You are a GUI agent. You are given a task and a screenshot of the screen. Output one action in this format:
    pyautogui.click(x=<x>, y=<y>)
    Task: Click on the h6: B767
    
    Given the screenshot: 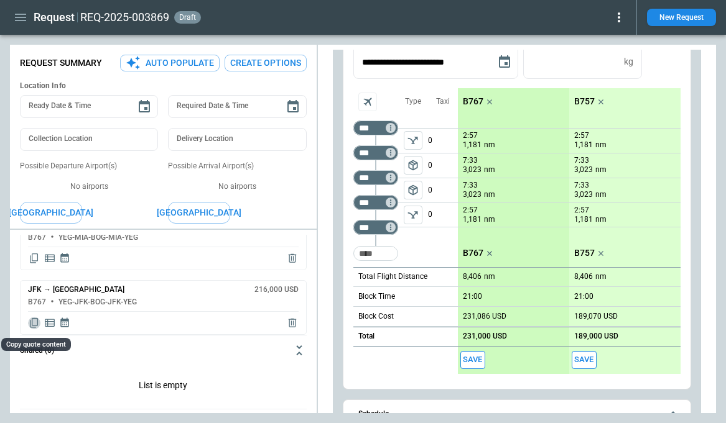 What is the action you would take?
    pyautogui.click(x=37, y=302)
    